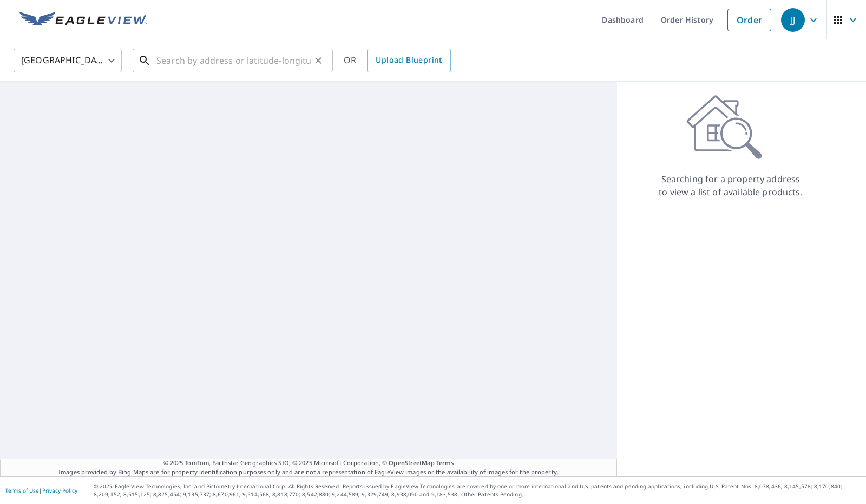 Image resolution: width=866 pixels, height=504 pixels. What do you see at coordinates (793, 20) in the screenshot?
I see `div: JJ` at bounding box center [793, 20].